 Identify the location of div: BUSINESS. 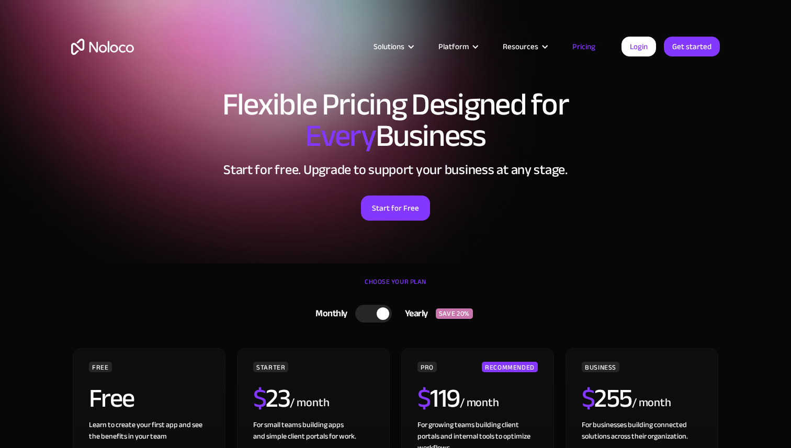
(601, 367).